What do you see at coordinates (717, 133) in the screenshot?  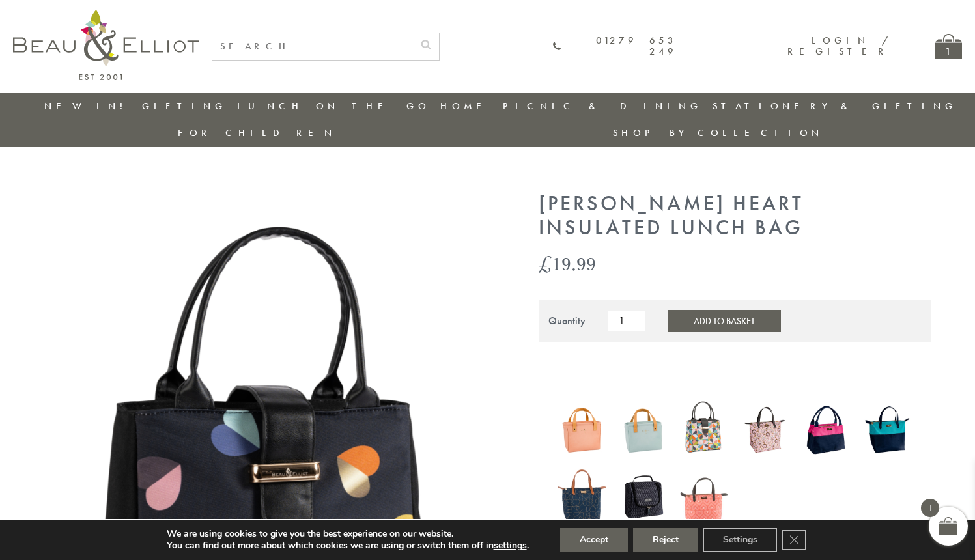 I see `a: Shop by collection` at bounding box center [717, 133].